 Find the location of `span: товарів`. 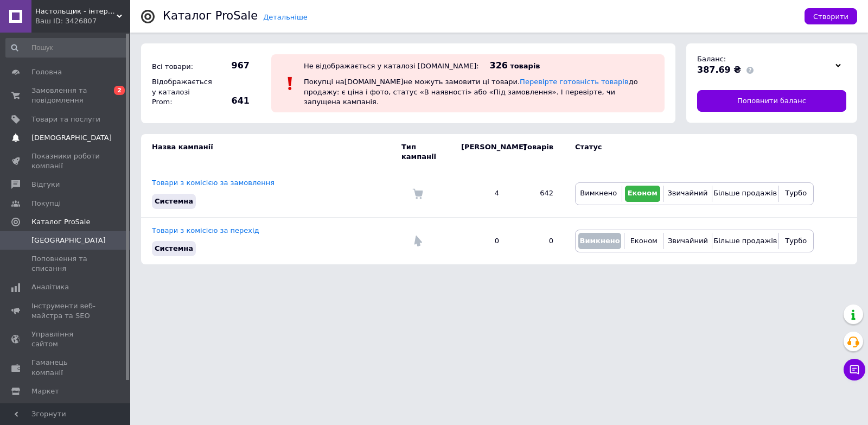

span: товарів is located at coordinates (525, 66).